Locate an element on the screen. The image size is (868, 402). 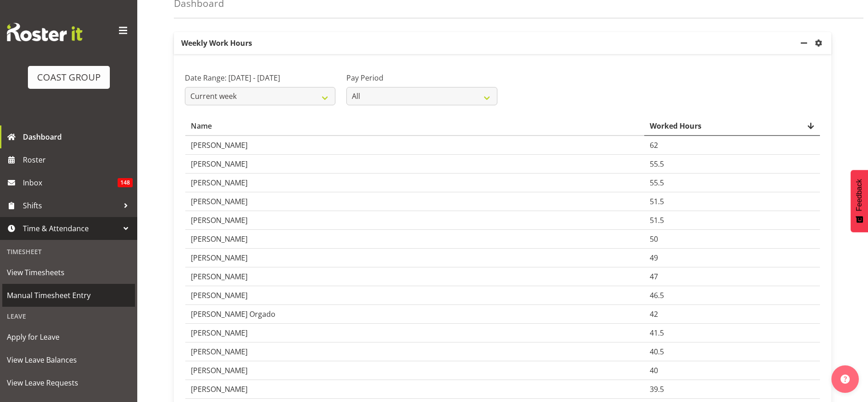
span: 49 is located at coordinates (654, 257).